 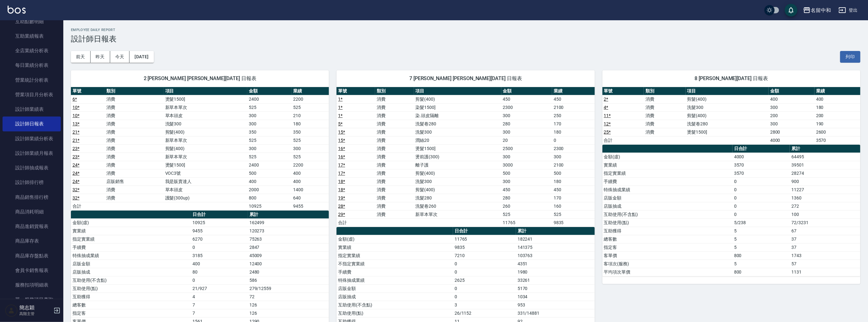 I want to click on a: 設計師抽成報表, so click(x=32, y=167).